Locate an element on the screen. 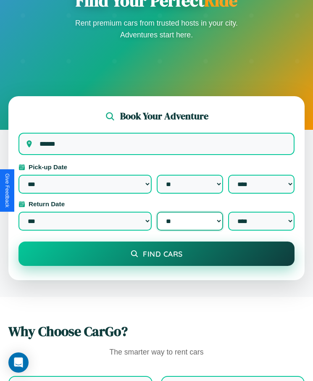 This screenshot has height=381, width=313. label: Return Date is located at coordinates (156, 204).